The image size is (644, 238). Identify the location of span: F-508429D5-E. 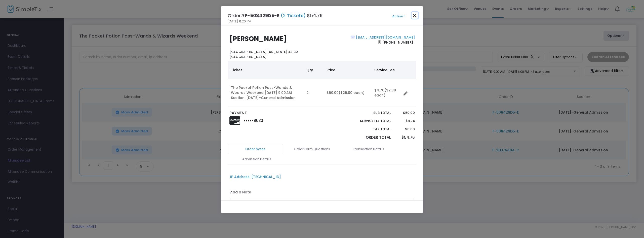
(262, 15).